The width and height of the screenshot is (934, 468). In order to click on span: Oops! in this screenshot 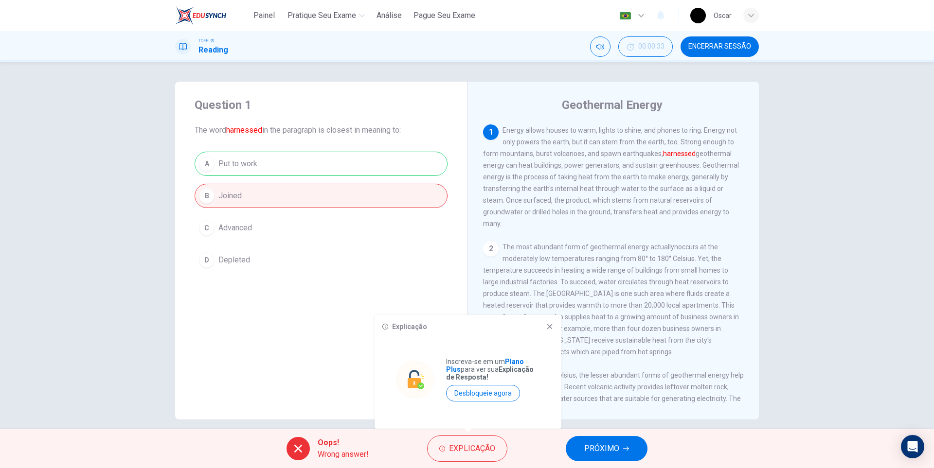, I will do `click(343, 443)`.